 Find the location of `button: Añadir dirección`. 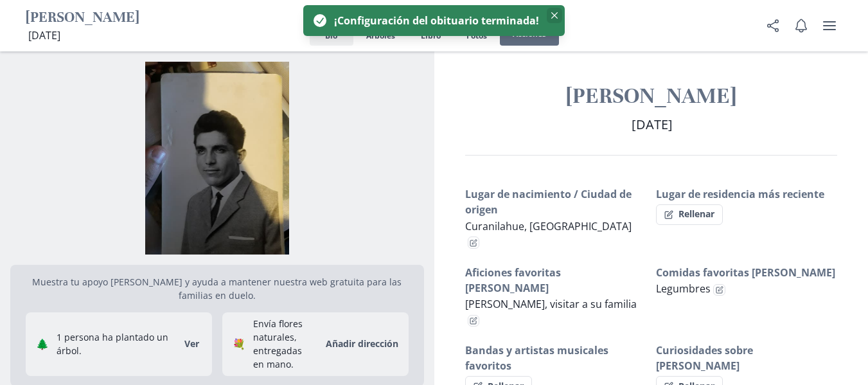

button: Añadir dirección is located at coordinates (361, 344).